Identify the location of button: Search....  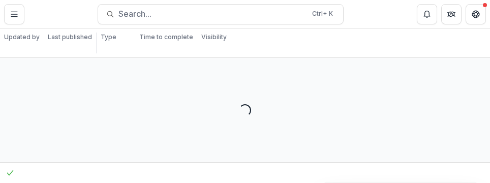
(221, 14).